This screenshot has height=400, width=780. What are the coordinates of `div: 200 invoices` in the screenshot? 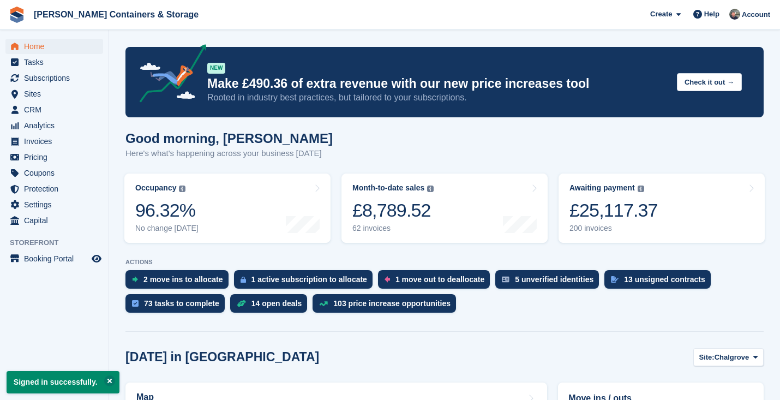 It's located at (613, 228).